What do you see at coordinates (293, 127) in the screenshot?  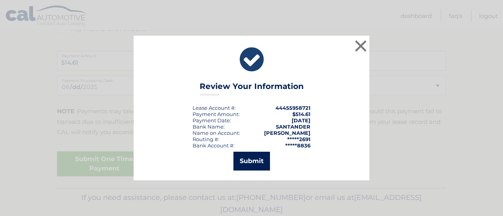 I see `strong: SANTANDER` at bounding box center [293, 127].